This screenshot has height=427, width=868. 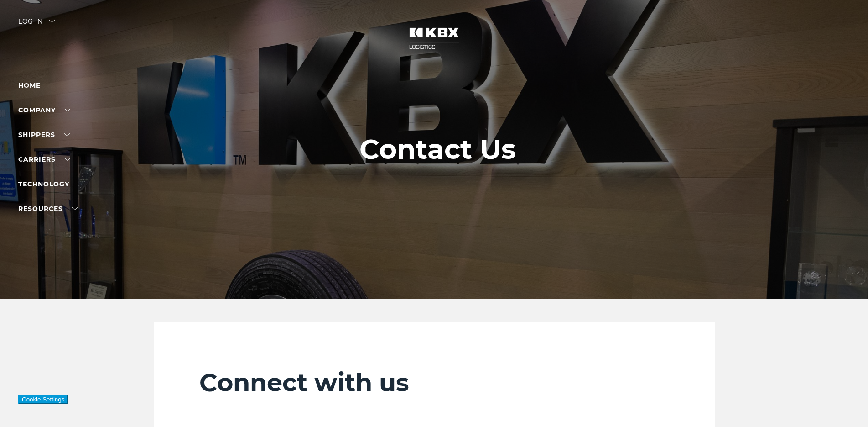 What do you see at coordinates (36, 25) in the screenshot?
I see `div: Log in` at bounding box center [36, 25].